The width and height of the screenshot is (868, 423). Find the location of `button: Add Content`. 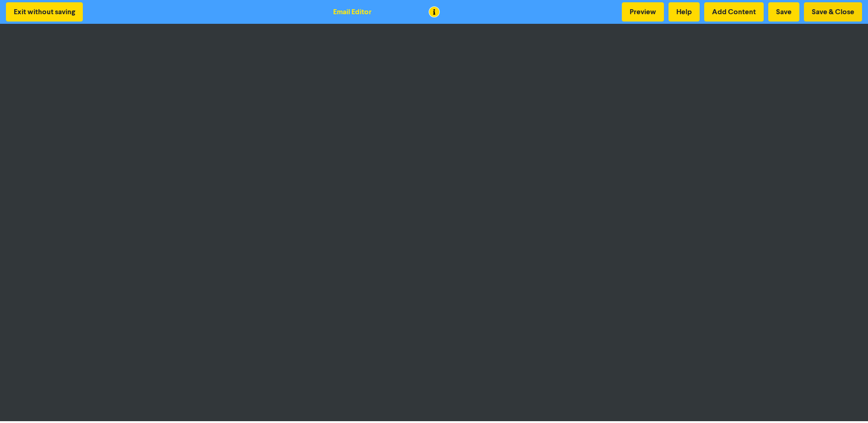

button: Add Content is located at coordinates (734, 12).